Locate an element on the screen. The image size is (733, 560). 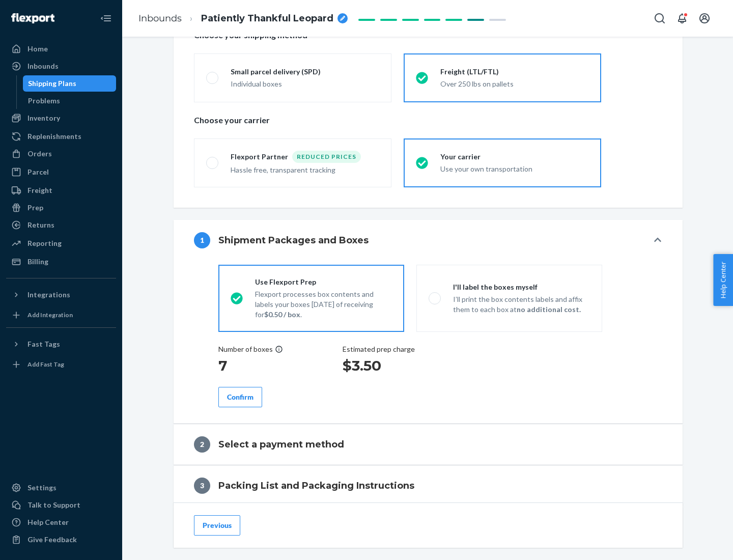
div: I'll label the boxes myself is located at coordinates (521, 287).